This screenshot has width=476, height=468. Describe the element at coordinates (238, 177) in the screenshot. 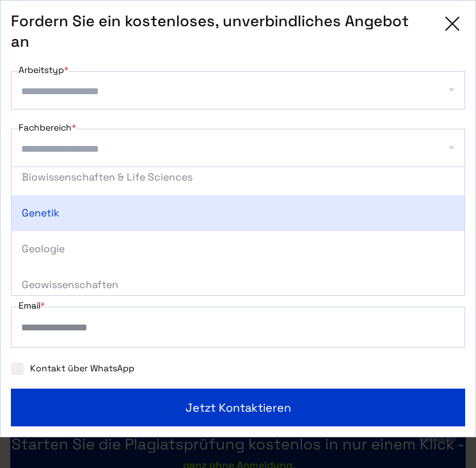

I see `div: Biowissenschaften & Life Sciences` at that location.